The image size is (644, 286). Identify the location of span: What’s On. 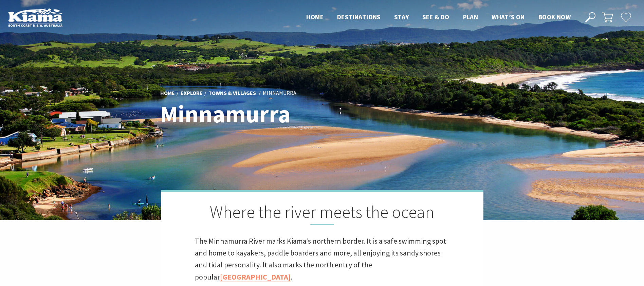
(508, 17).